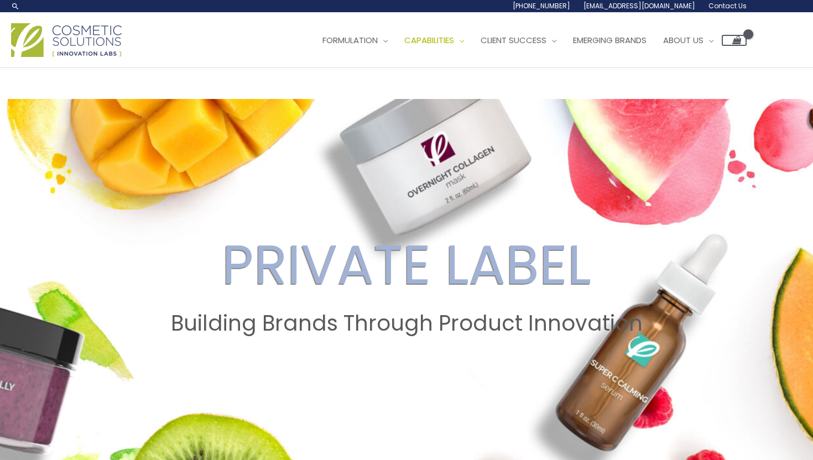 The width and height of the screenshot is (813, 460). I want to click on span: Formulation, so click(350, 40).